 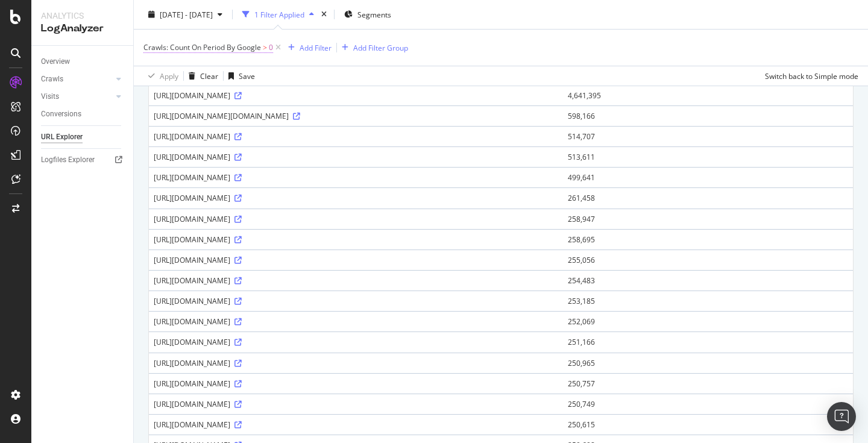 I want to click on a: Conversions, so click(x=82, y=114).